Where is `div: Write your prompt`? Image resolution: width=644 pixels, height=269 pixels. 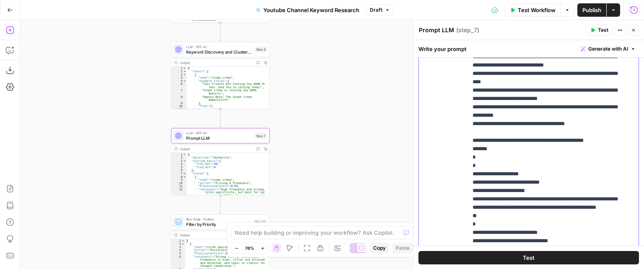
div: Write your prompt is located at coordinates (529, 49).